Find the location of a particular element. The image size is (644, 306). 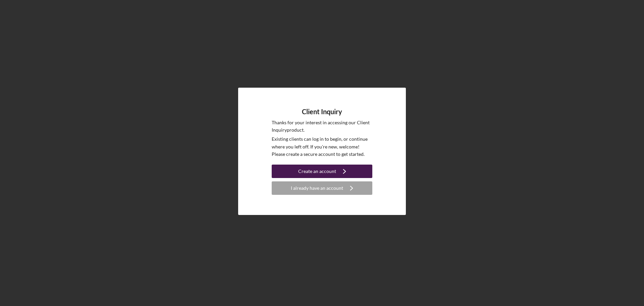

p: Existing clients can log in to begin, or continue where you left off. If you're new, welcome! Ple... is located at coordinates (322, 147).